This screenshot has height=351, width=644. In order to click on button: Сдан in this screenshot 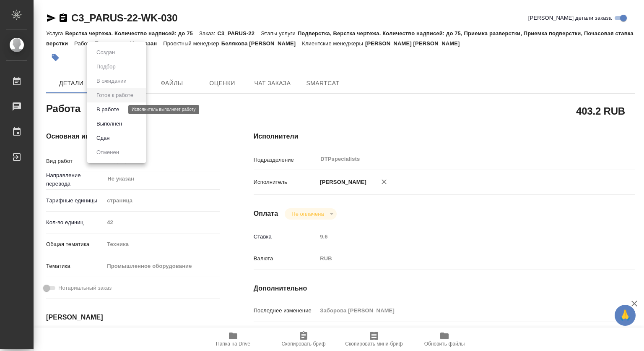, I will do `click(103, 138)`.